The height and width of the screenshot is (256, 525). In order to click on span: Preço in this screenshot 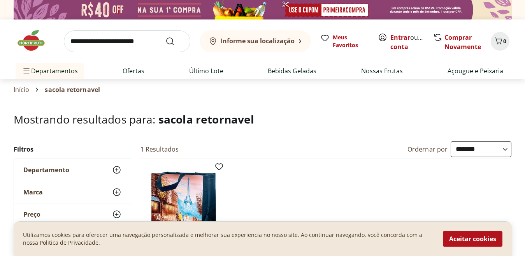, I will do `click(32, 214)`.